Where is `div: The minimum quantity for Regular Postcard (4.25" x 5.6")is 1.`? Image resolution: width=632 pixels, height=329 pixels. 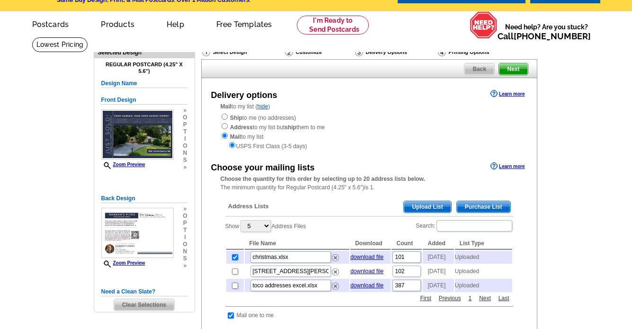
div: The minimum quantity for Regular Postcard (4.25" x 5.6")is 1. is located at coordinates (369, 183).